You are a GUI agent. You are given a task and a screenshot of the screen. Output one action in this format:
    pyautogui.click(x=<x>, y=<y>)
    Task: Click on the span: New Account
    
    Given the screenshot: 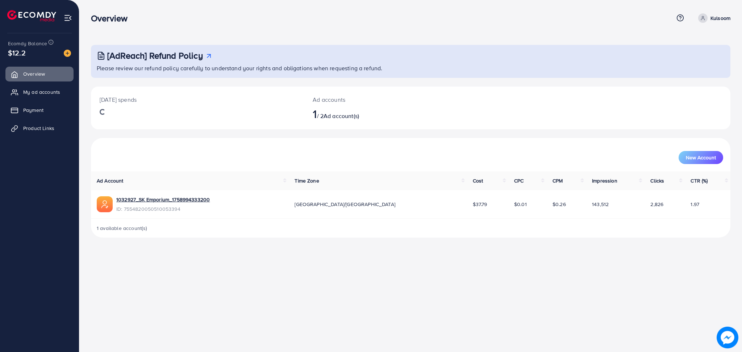 What is the action you would take?
    pyautogui.click(x=701, y=158)
    